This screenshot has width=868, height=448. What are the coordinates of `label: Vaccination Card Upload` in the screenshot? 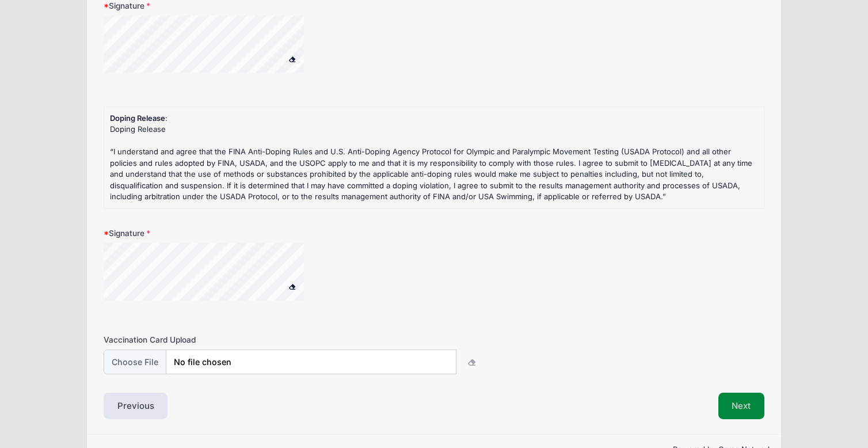 It's located at (214, 339).